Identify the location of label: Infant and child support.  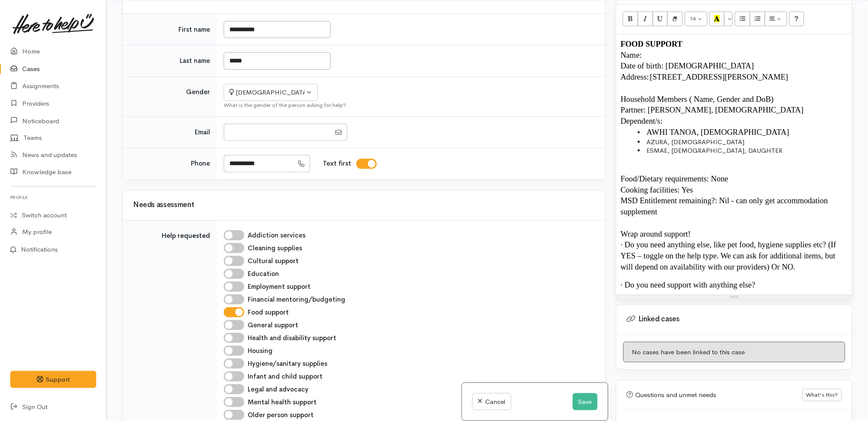
(285, 376).